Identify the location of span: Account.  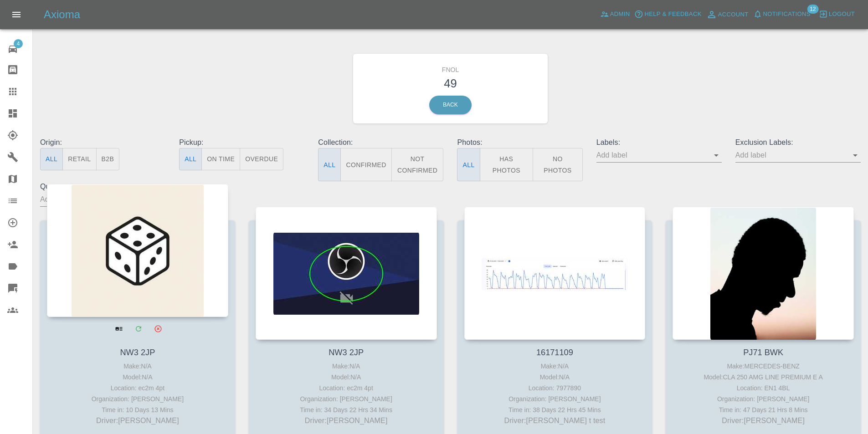
(733, 14).